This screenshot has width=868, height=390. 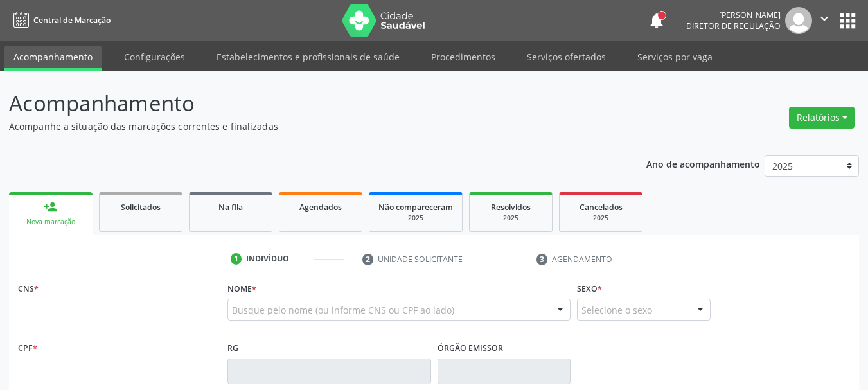 What do you see at coordinates (617, 309) in the screenshot?
I see `span: Selecione o sexo` at bounding box center [617, 309].